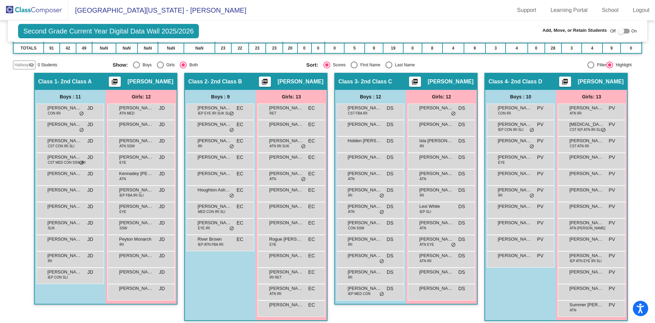 This screenshot has height=323, width=655. What do you see at coordinates (141, 97) in the screenshot?
I see `div: Girls: 12` at bounding box center [141, 97].